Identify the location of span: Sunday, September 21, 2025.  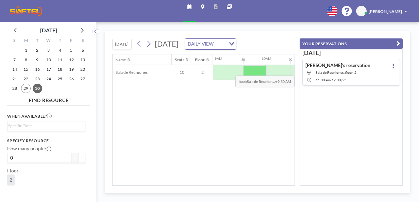
(15, 79).